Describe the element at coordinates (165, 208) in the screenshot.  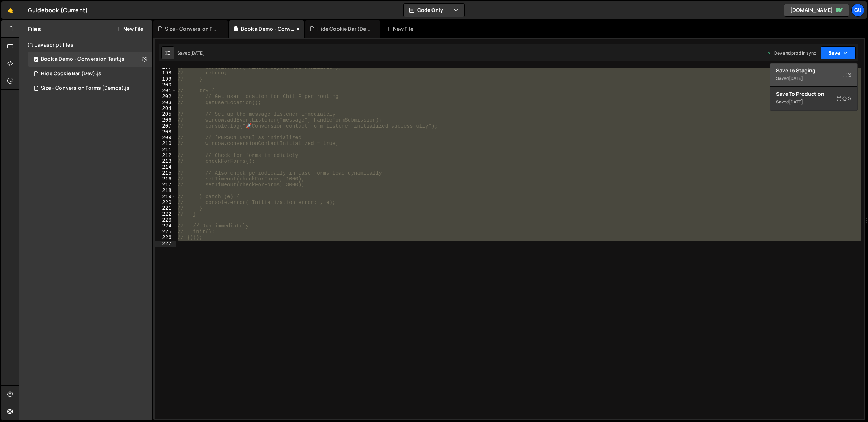
I see `div: 221` at that location.